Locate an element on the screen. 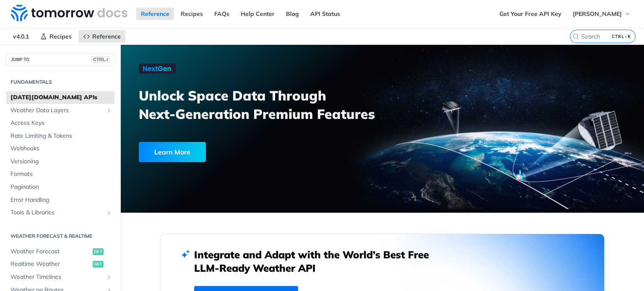 The height and width of the screenshot is (291, 644). a: Webhooks is located at coordinates (61, 149).